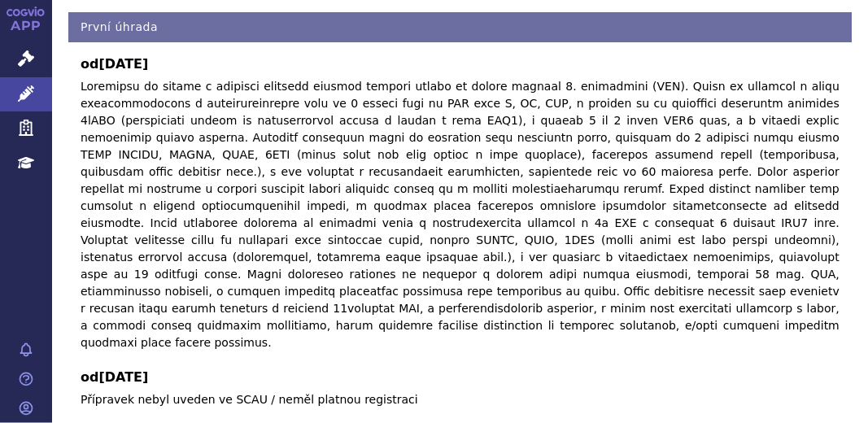 The image size is (868, 423). I want to click on h4: První úhrada, so click(460, 27).